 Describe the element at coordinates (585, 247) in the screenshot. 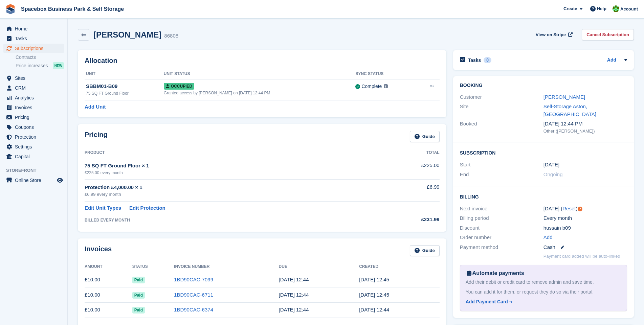

I see `div: Cash` at that location.